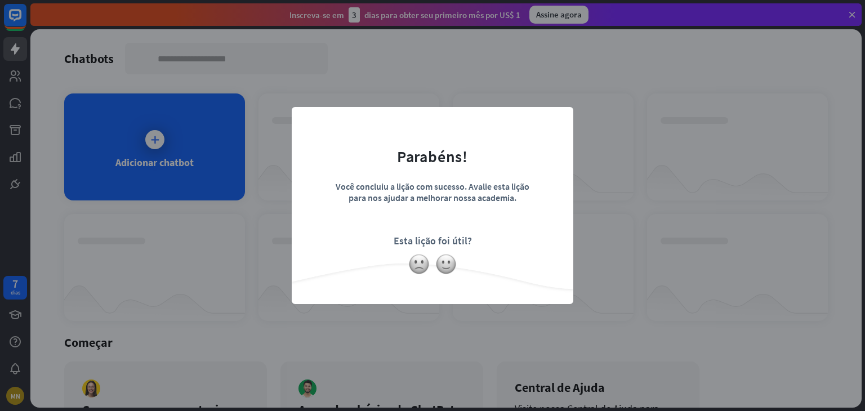 This screenshot has height=411, width=865. I want to click on img: rosto ligeiramente sorridente, so click(446, 264).